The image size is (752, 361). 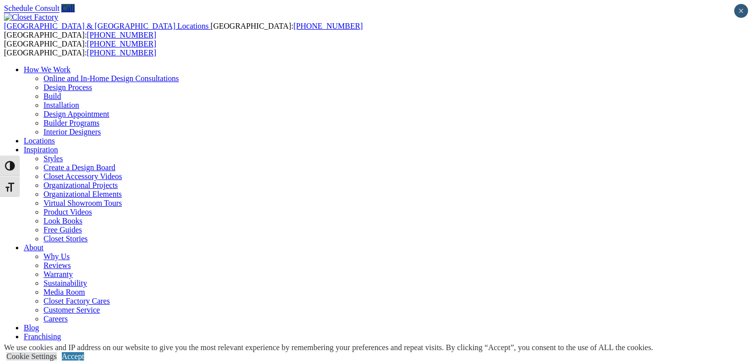 What do you see at coordinates (73, 356) in the screenshot?
I see `a: Accept` at bounding box center [73, 356].